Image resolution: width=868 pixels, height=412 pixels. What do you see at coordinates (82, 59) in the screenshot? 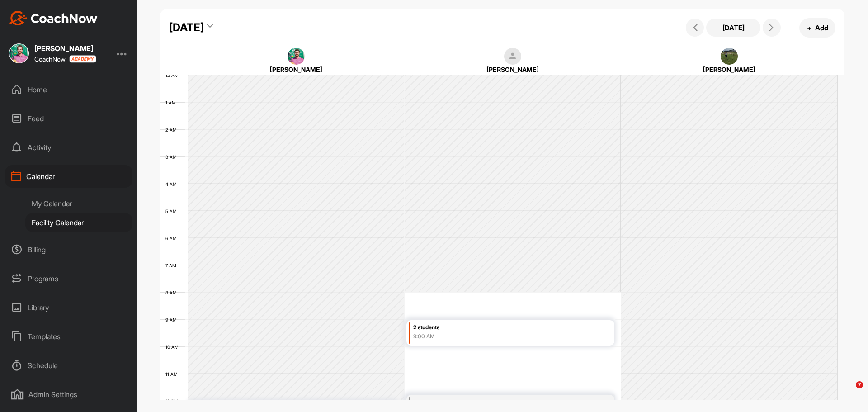
I see `img: CoachNow acadmey` at bounding box center [82, 59].